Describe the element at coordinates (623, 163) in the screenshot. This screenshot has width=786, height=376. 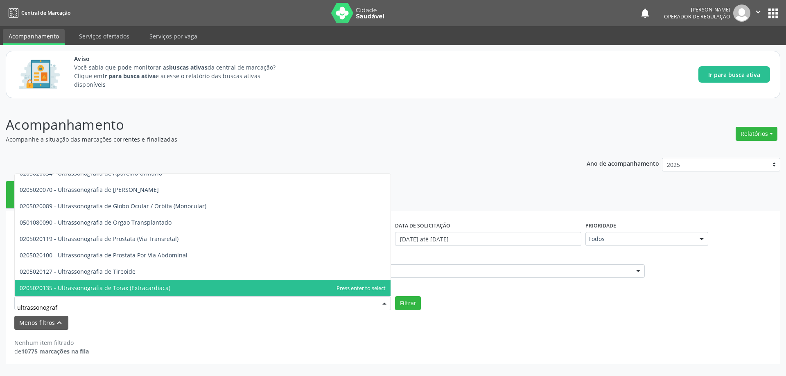
I see `p: Ano de acompanhamento` at that location.